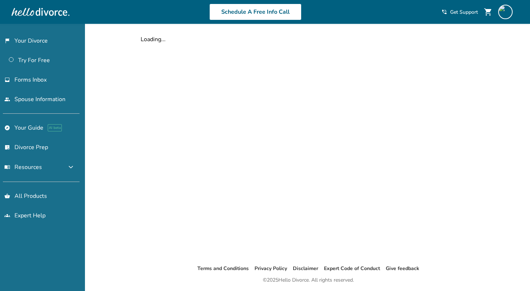 Image resolution: width=530 pixels, height=291 pixels. I want to click on div: Loading..., so click(308, 39).